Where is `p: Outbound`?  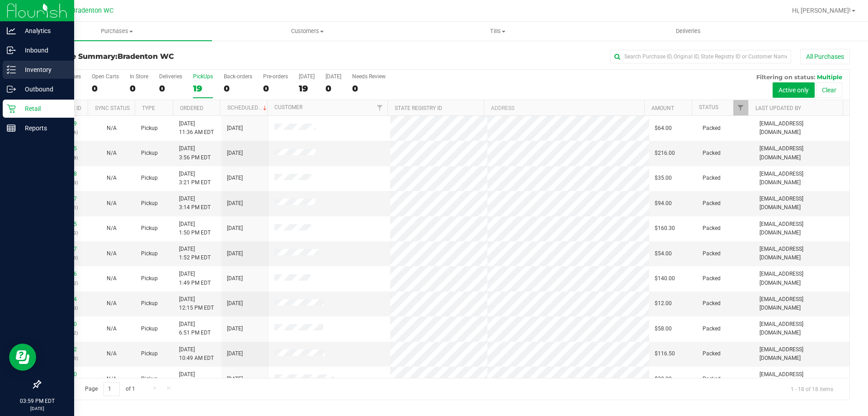 p: Outbound is located at coordinates (43, 89).